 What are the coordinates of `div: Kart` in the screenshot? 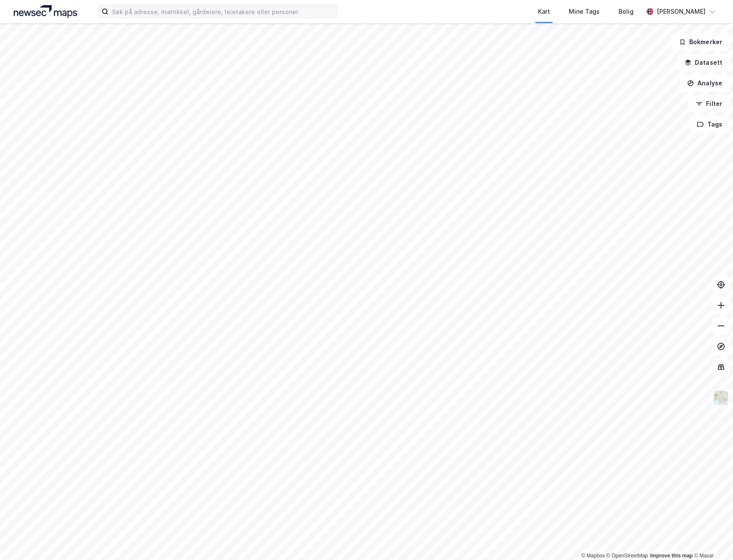 It's located at (544, 12).